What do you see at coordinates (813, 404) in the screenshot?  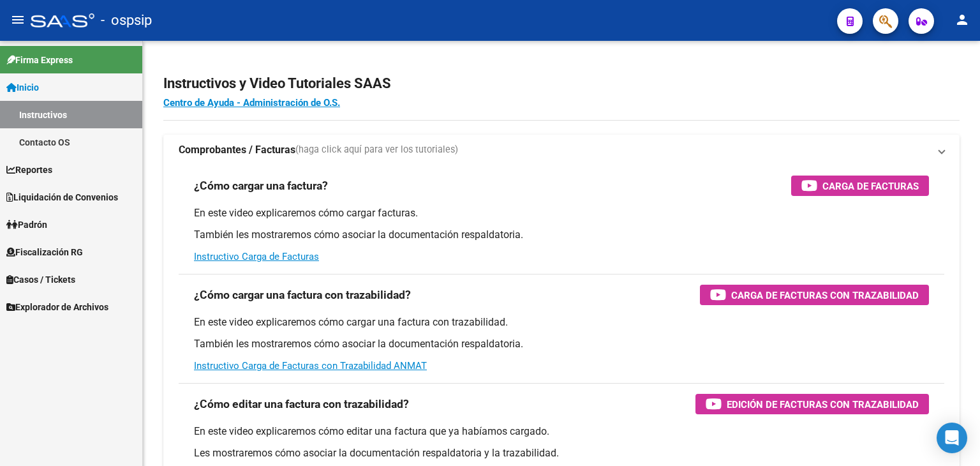 I see `button: Edición de Facturas con Trazabilidad` at bounding box center [813, 404].